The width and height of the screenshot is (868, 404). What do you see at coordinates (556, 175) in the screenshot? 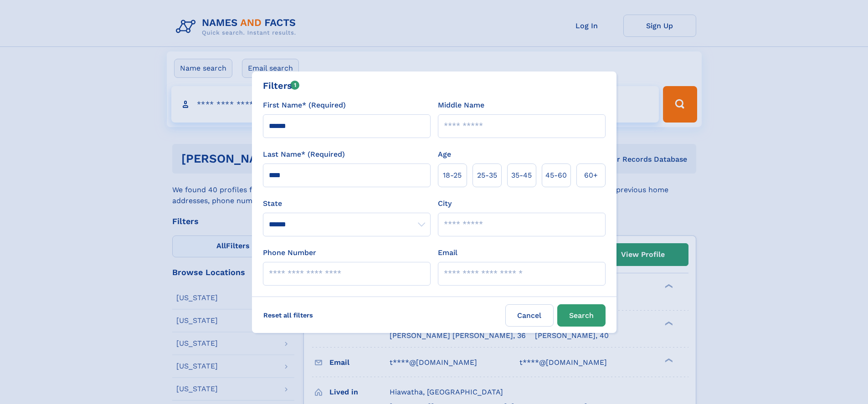
I see `span: 45‑60` at bounding box center [556, 175].